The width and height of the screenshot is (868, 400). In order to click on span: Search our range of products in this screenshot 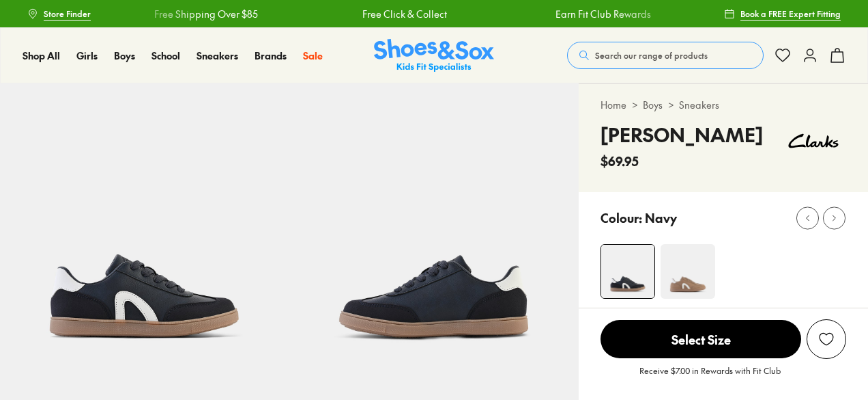, I will do `click(652, 55)`.